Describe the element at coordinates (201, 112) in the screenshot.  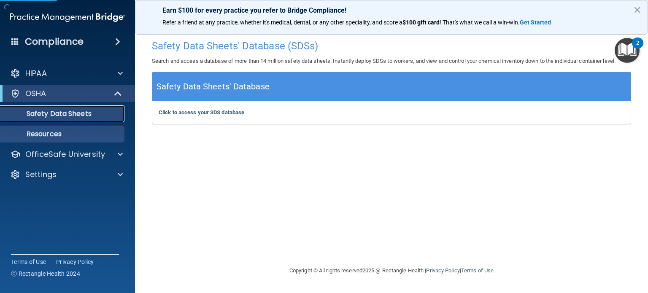
I see `a: Click to access your SDS database` at that location.